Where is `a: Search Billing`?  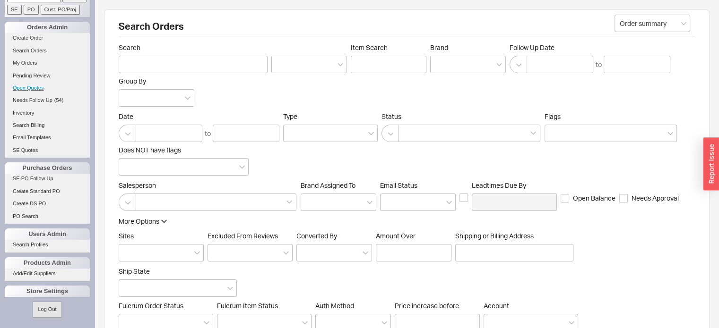
a: Search Billing is located at coordinates (47, 125).